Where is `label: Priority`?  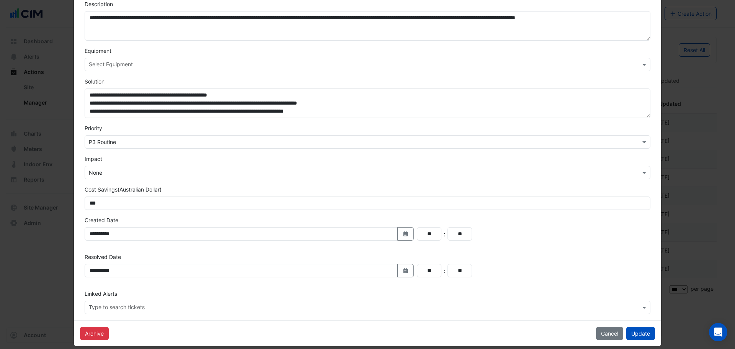
label: Priority is located at coordinates (93, 128).